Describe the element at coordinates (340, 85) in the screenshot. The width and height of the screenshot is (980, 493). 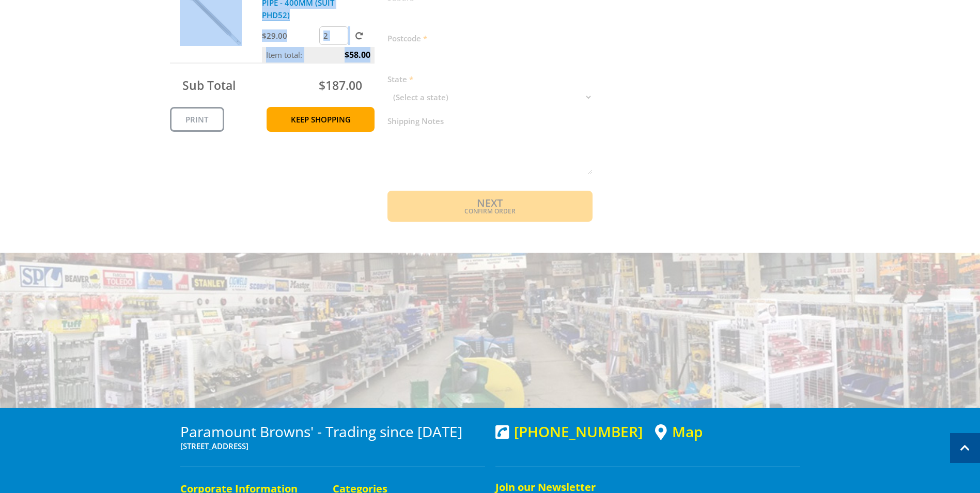
I see `span: $187.00` at that location.